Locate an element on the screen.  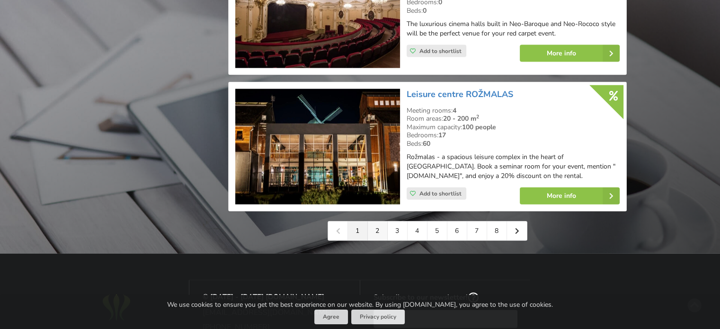
a: Leisure centre ROŽMALAS is located at coordinates (460, 94).